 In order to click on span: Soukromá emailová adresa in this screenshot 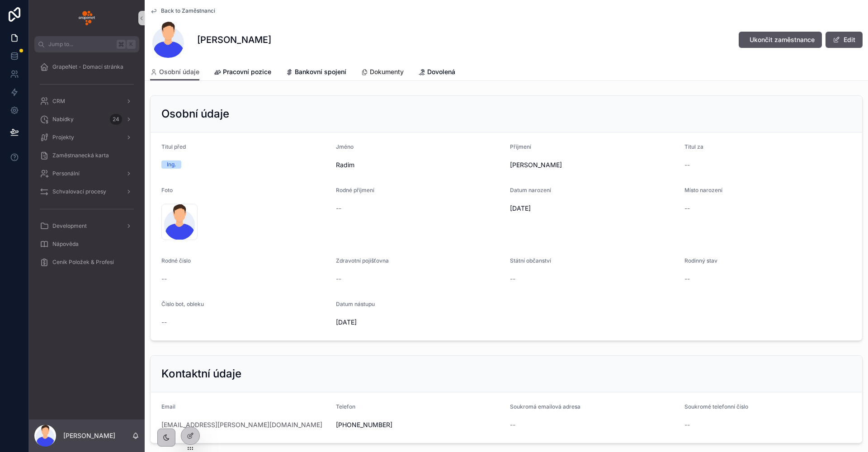, I will do `click(545, 406)`.